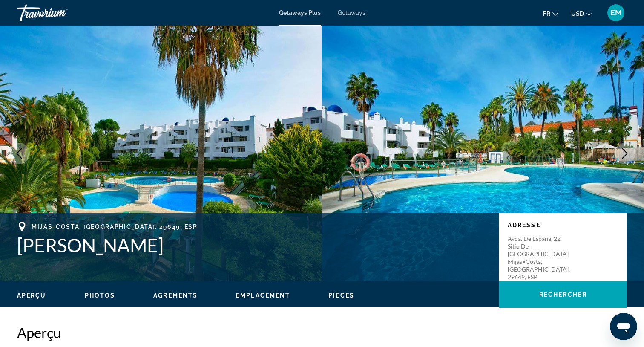  What do you see at coordinates (19, 154) in the screenshot?
I see `button: Previous image` at bounding box center [19, 154].